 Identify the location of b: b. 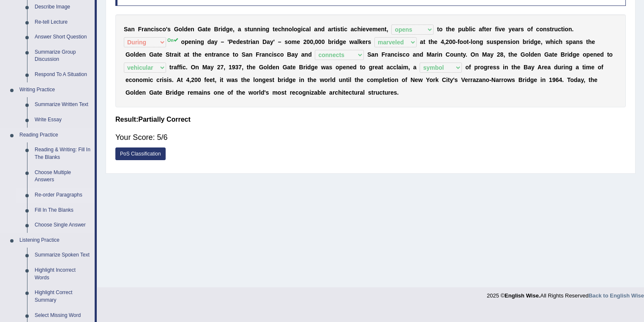
(524, 42).